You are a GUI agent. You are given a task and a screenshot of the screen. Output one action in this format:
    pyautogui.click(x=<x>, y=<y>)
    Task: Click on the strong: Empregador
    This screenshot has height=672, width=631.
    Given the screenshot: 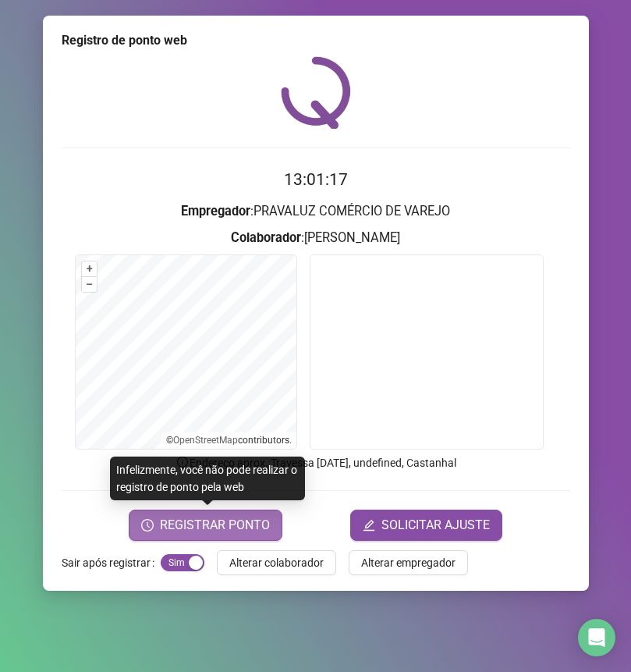 What is the action you would take?
    pyautogui.click(x=216, y=211)
    